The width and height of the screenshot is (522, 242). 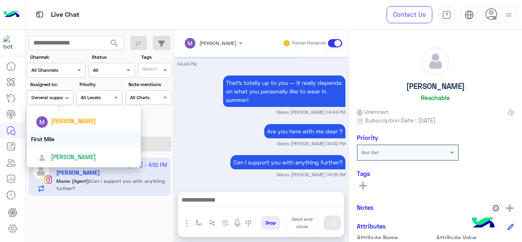 I want to click on img: 317874714732967, so click(x=11, y=43).